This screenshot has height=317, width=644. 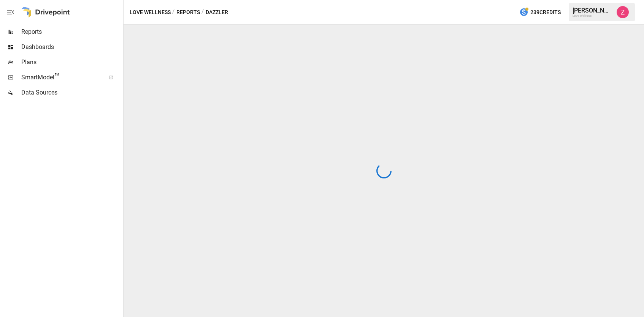 What do you see at coordinates (61, 78) in the screenshot?
I see `span: SmartModel` at bounding box center [61, 78].